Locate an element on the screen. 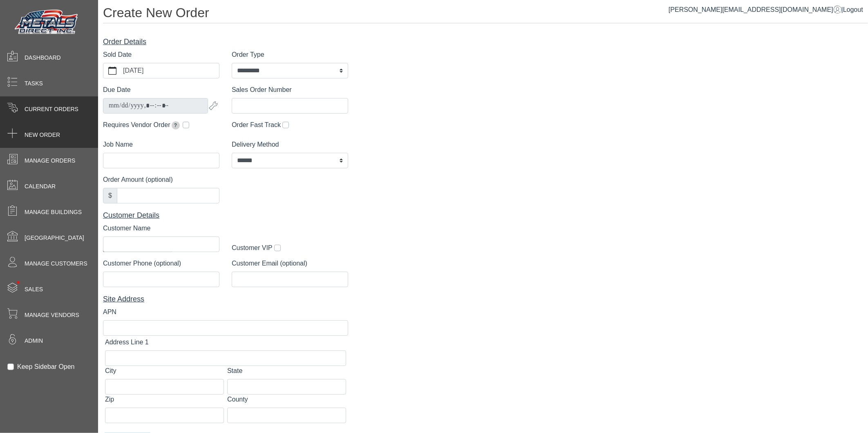  label: Sold Date is located at coordinates (117, 55).